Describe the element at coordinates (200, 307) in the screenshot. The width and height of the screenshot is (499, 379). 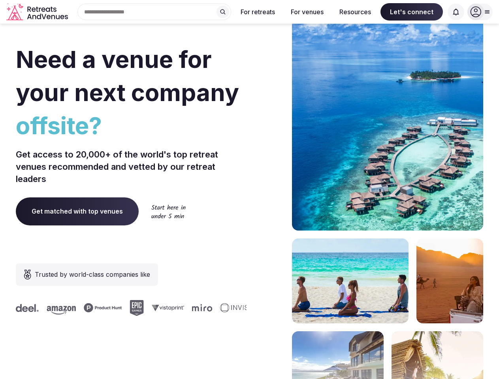
I see `svg: Miro company logo` at that location.